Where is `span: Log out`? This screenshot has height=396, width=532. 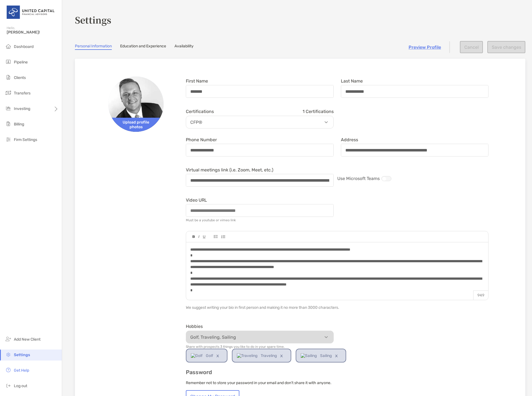
span: Log out is located at coordinates (21, 386).